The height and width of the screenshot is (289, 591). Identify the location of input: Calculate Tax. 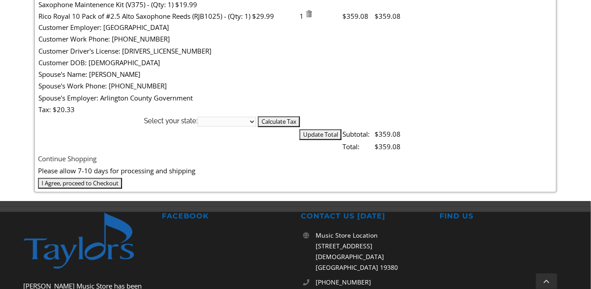
(279, 122).